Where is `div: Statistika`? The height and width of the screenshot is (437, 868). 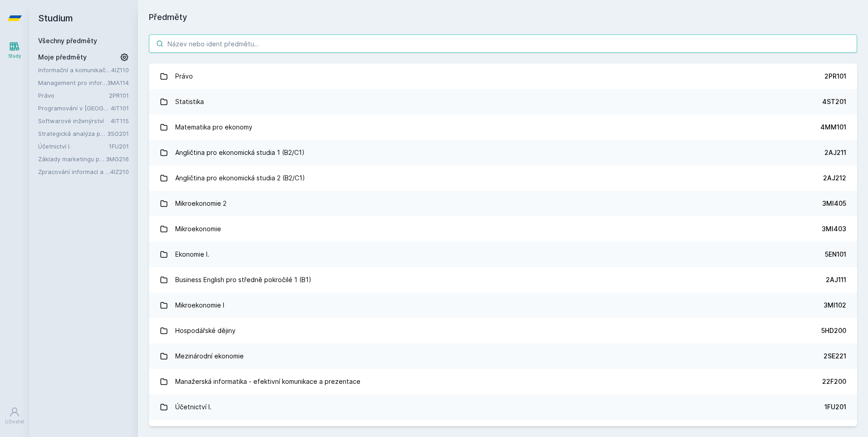 div: Statistika is located at coordinates (189, 102).